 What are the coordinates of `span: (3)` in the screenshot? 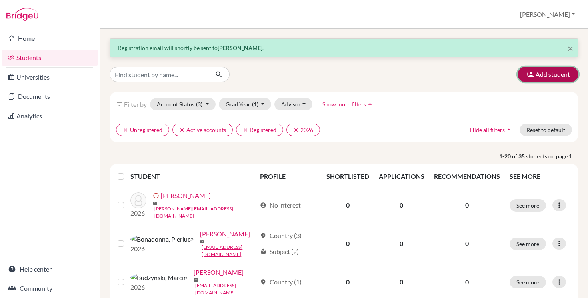 It's located at (199, 104).